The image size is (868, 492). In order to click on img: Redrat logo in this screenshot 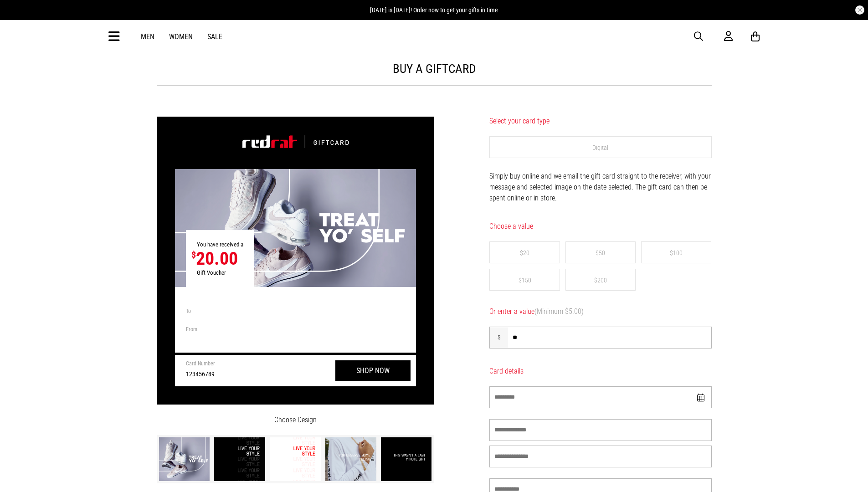, I will do `click(435, 36)`.